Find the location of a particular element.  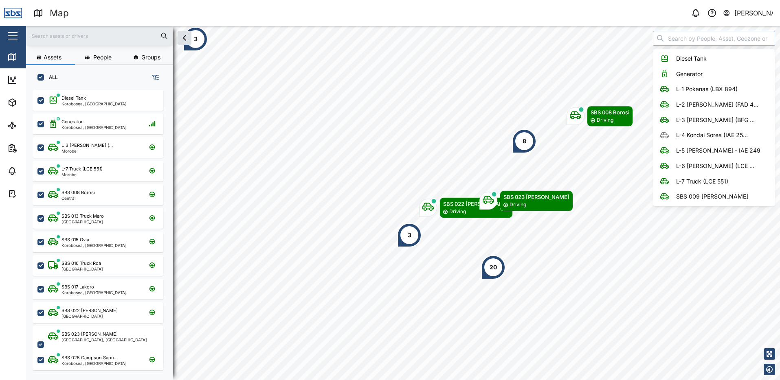

div: Reports is located at coordinates (35, 148).